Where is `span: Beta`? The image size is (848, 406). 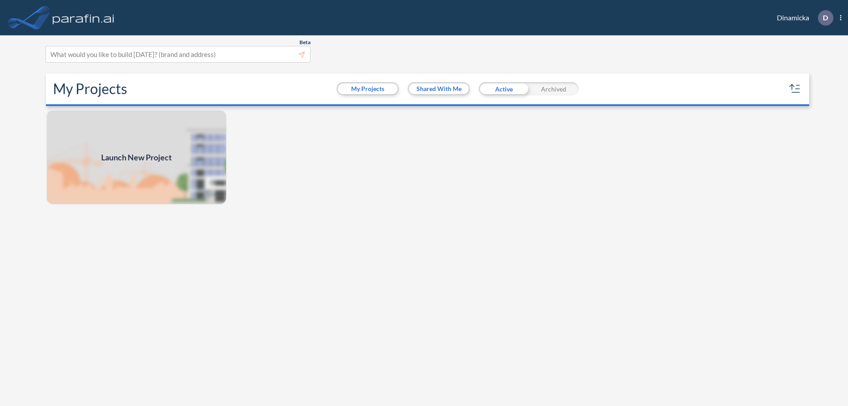
span: Beta is located at coordinates (305, 42).